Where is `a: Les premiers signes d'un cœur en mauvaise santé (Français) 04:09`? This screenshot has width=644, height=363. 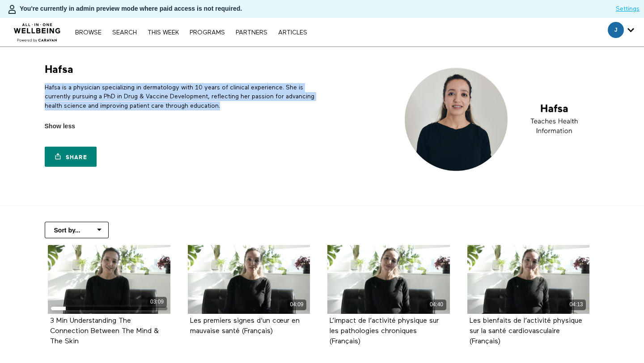
a: Les premiers signes d'un cœur en mauvaise santé (Français) 04:09 is located at coordinates (249, 279).